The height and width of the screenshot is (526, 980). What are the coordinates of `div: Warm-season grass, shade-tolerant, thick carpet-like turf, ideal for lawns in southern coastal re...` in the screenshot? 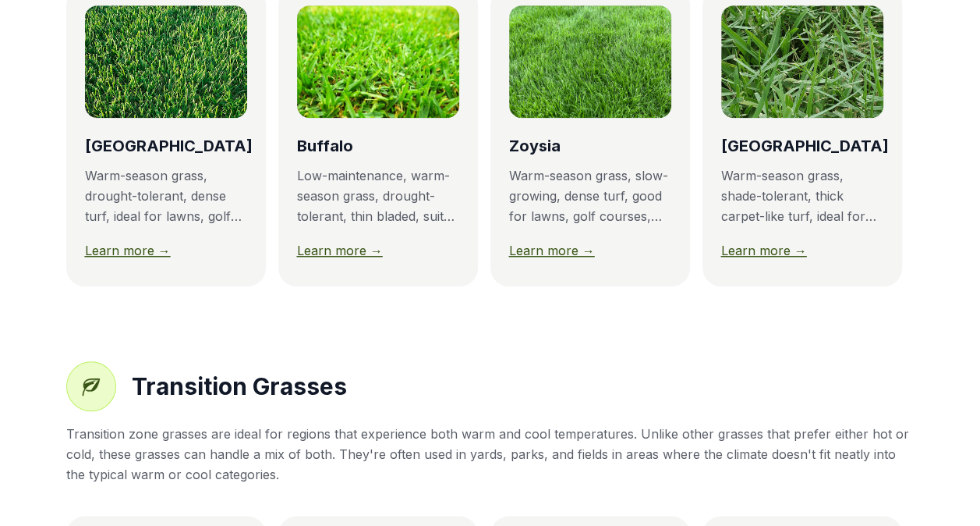 It's located at (802, 196).